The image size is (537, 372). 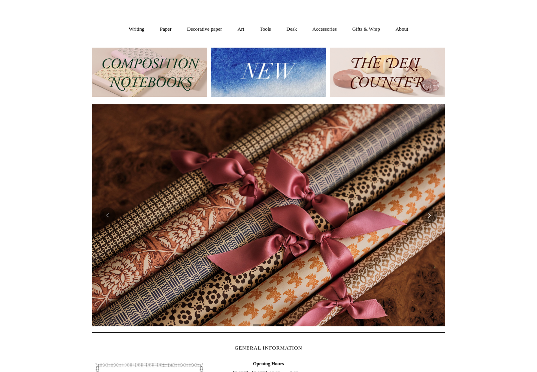 I want to click on button: Page 3, so click(x=280, y=325).